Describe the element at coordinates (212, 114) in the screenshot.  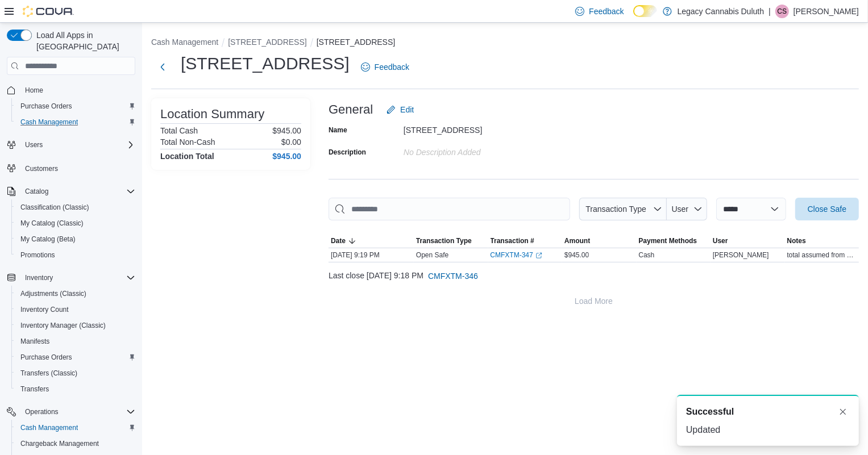
I see `h3: Location Summary` at that location.